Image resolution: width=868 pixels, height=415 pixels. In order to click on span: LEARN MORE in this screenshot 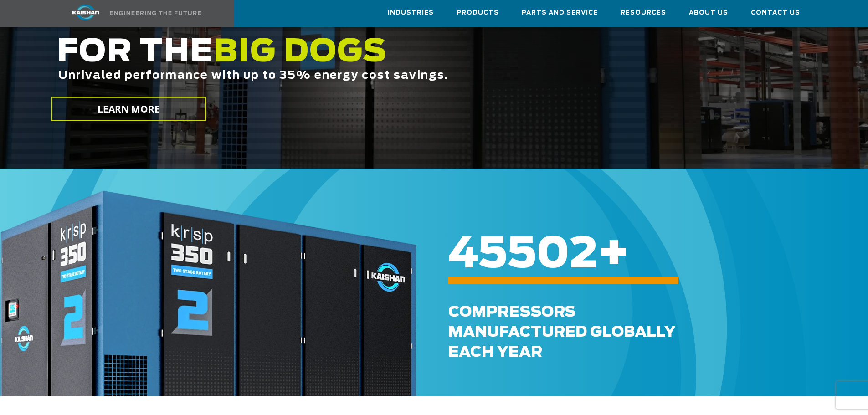, I will do `click(128, 109)`.